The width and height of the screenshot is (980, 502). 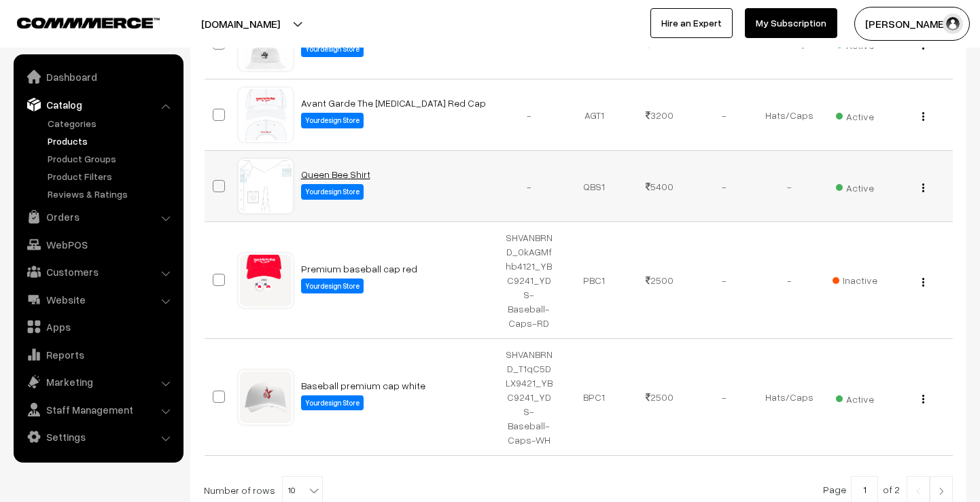 What do you see at coordinates (98, 327) in the screenshot?
I see `a: Apps` at bounding box center [98, 327].